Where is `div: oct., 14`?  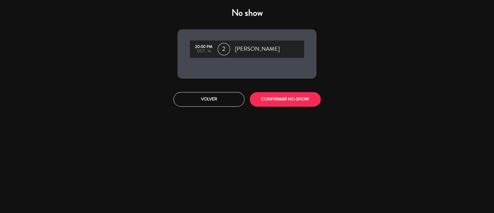 div: oct., 14 is located at coordinates (204, 51).